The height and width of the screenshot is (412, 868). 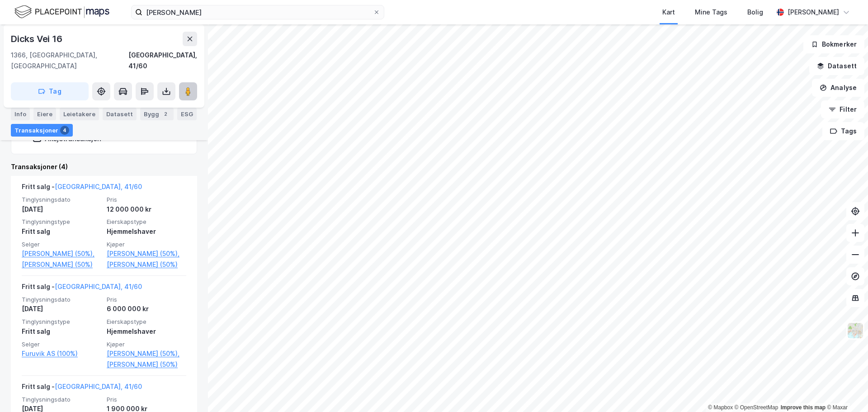 I want to click on div: 6 000 000 kr, so click(x=147, y=308).